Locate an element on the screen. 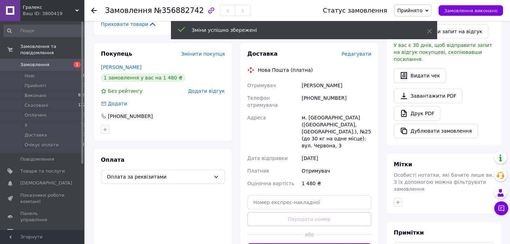 The width and height of the screenshot is (510, 244). span: Прийнято is located at coordinates (410, 11).